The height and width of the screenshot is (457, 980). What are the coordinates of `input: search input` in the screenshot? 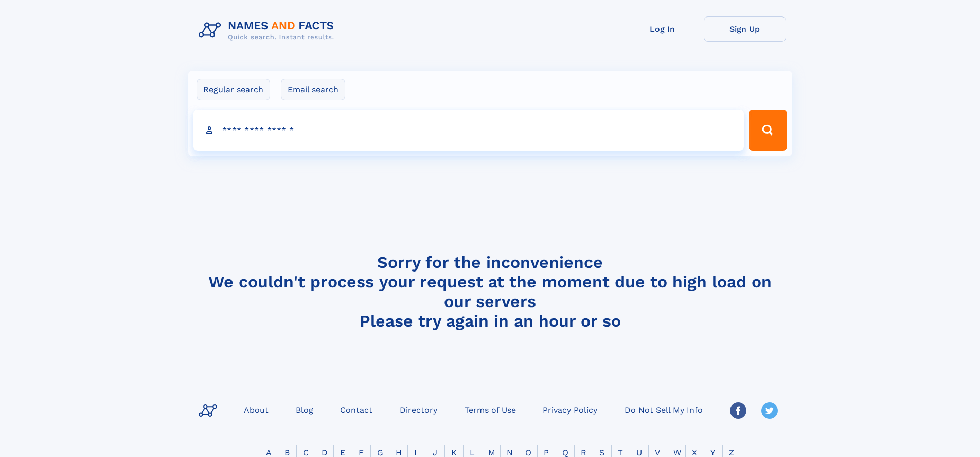 It's located at (469, 130).